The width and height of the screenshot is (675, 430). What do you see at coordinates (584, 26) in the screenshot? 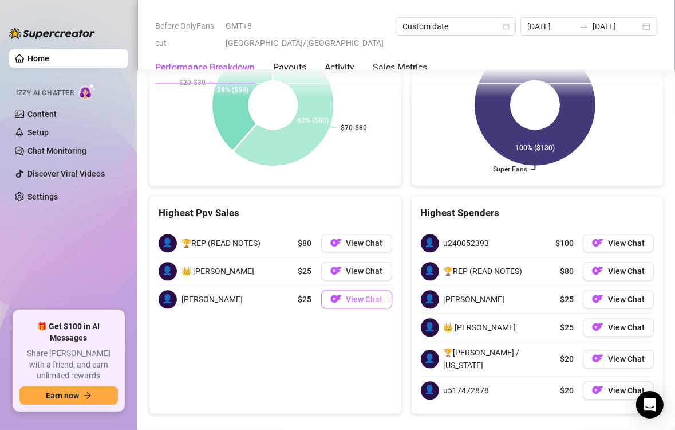
I see `span: swap-right` at bounding box center [584, 26].